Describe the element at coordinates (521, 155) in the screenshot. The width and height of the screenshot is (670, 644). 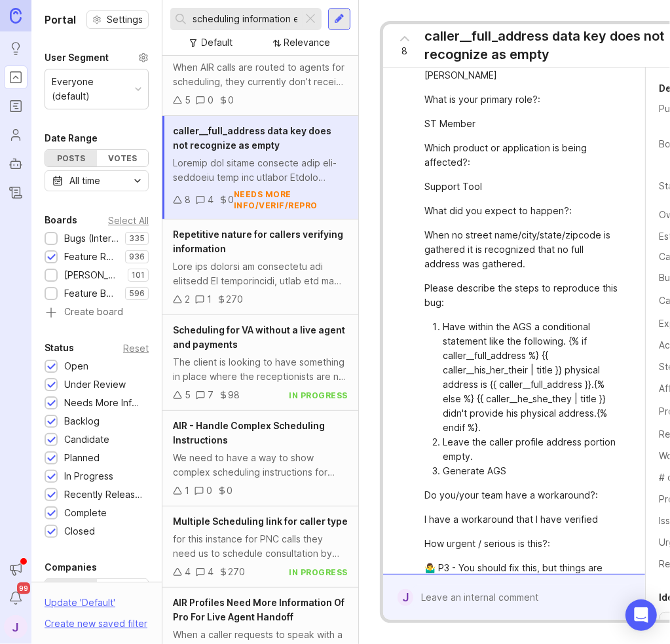
I see `div: Which product or application is being affected?:` at that location.